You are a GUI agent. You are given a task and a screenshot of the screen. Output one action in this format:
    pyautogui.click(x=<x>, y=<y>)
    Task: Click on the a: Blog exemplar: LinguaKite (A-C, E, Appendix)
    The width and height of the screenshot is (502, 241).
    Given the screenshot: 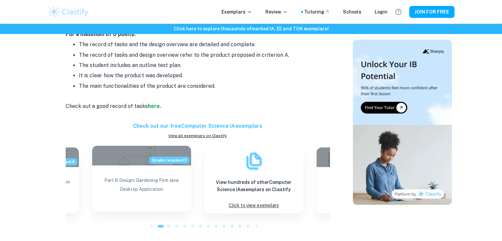 What is the action you would take?
    pyautogui.click(x=366, y=180)
    